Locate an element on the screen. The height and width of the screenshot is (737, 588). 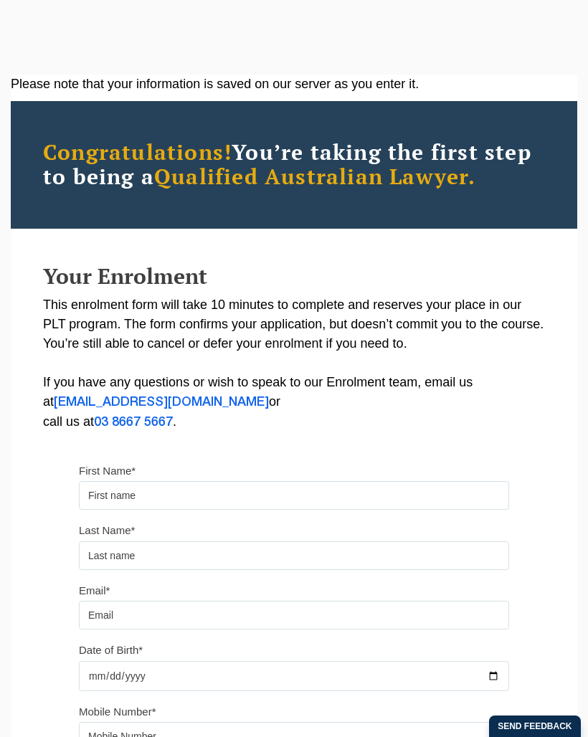
label: Email* is located at coordinates (94, 591).